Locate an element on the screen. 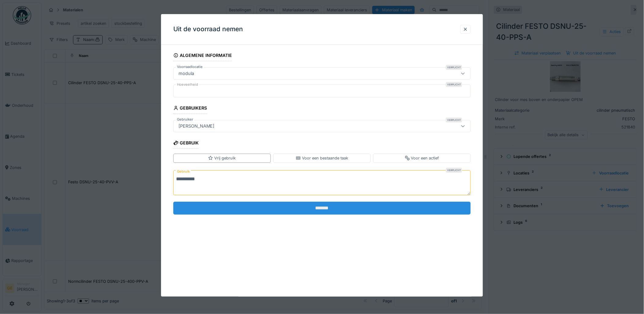 The height and width of the screenshot is (314, 644). label: Gebruik is located at coordinates (183, 171).